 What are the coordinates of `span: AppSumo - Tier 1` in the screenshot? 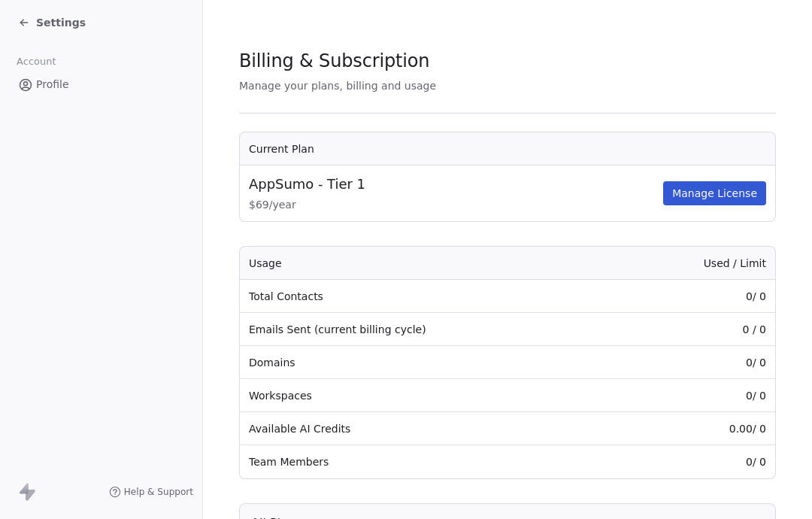 It's located at (307, 185).